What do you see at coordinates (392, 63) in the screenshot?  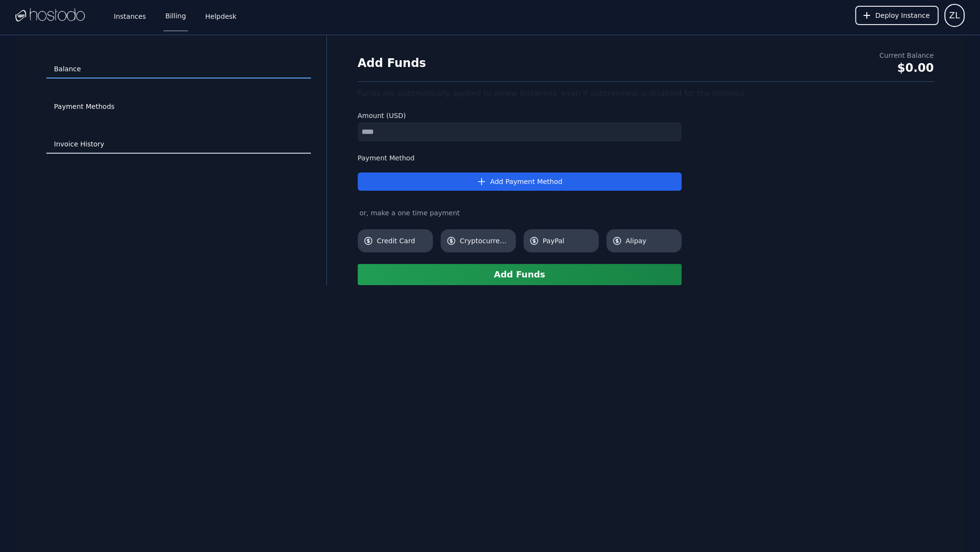 I see `h1: Add Funds` at bounding box center [392, 63].